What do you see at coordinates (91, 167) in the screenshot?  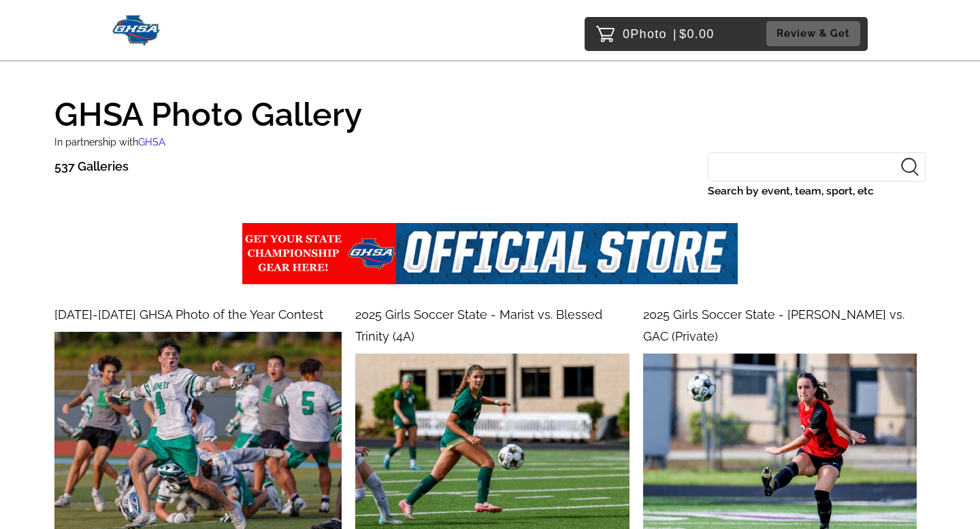 I see `p: 537 Galleries` at bounding box center [91, 167].